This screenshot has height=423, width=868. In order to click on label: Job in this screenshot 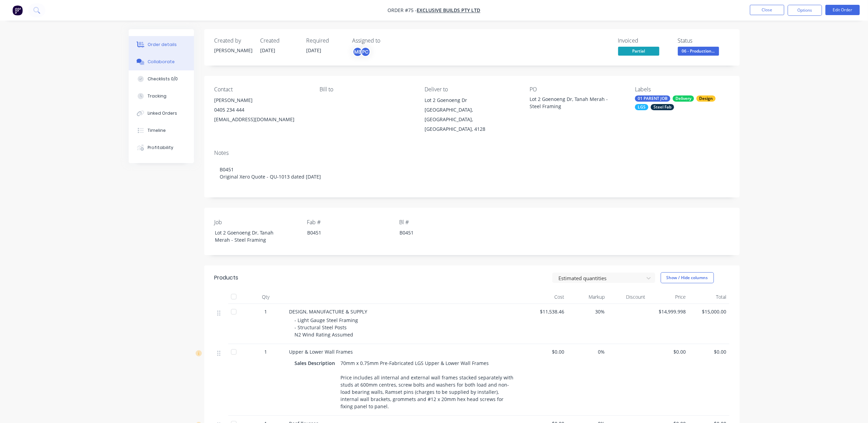, I will do `click(258, 222)`.